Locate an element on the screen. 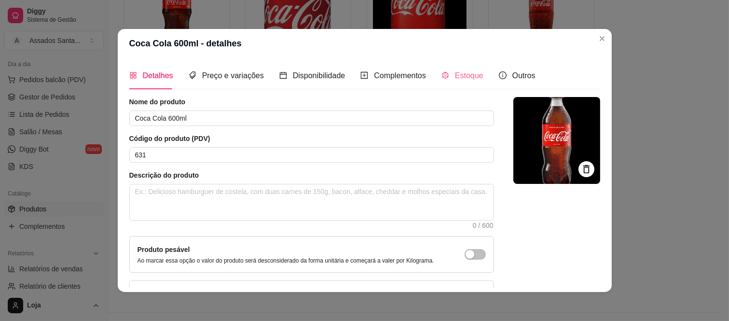 The image size is (729, 321). span: Preço e variações is located at coordinates (233, 75).